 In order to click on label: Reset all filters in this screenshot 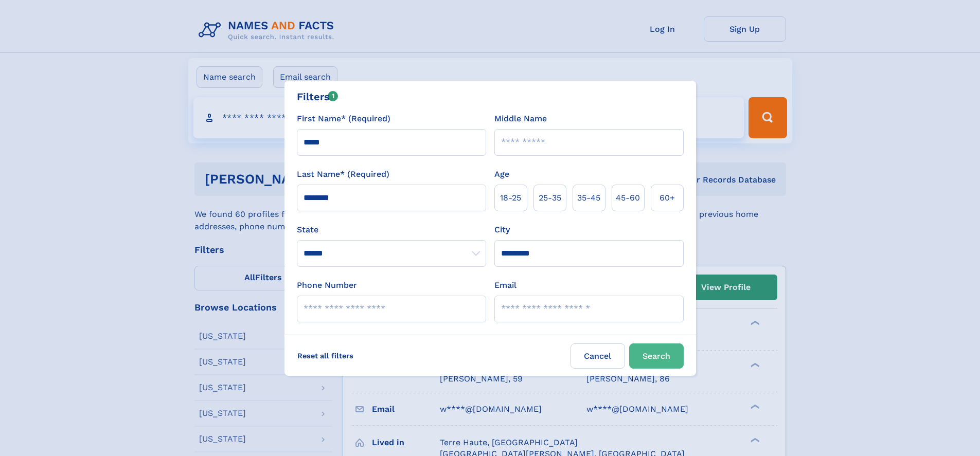, I will do `click(325, 356)`.